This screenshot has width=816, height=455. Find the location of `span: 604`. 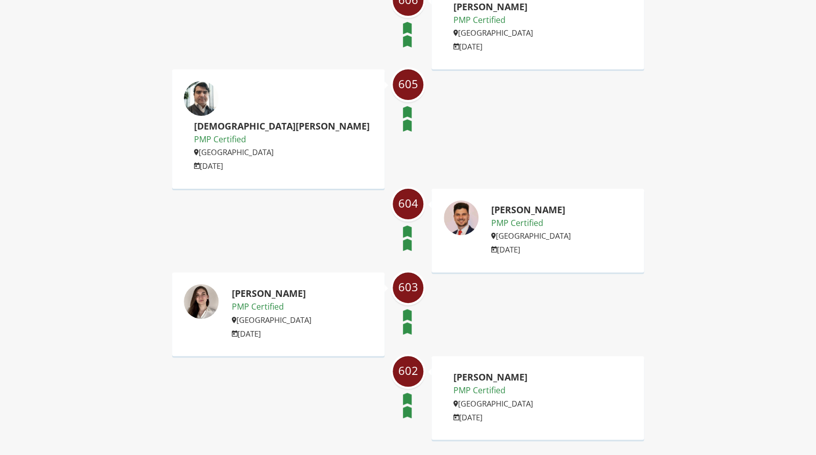

span: 604 is located at coordinates (408, 203).